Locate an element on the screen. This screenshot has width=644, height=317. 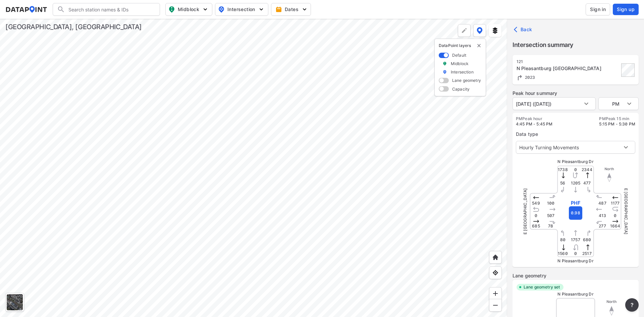
label: Data type is located at coordinates (575, 134).